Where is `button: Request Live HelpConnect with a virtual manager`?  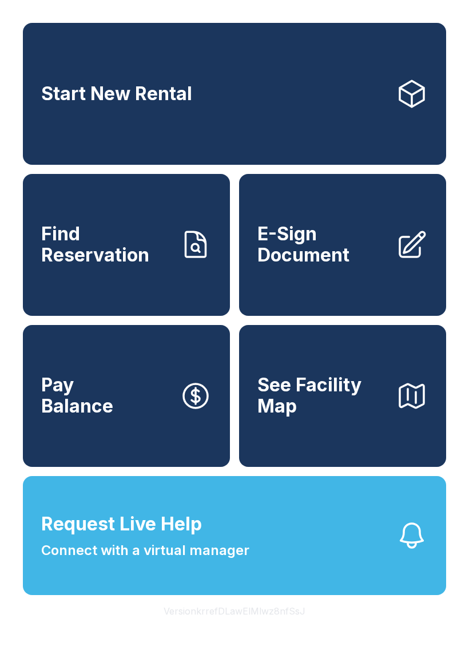 button: Request Live HelpConnect with a virtual manager is located at coordinates (235, 536).